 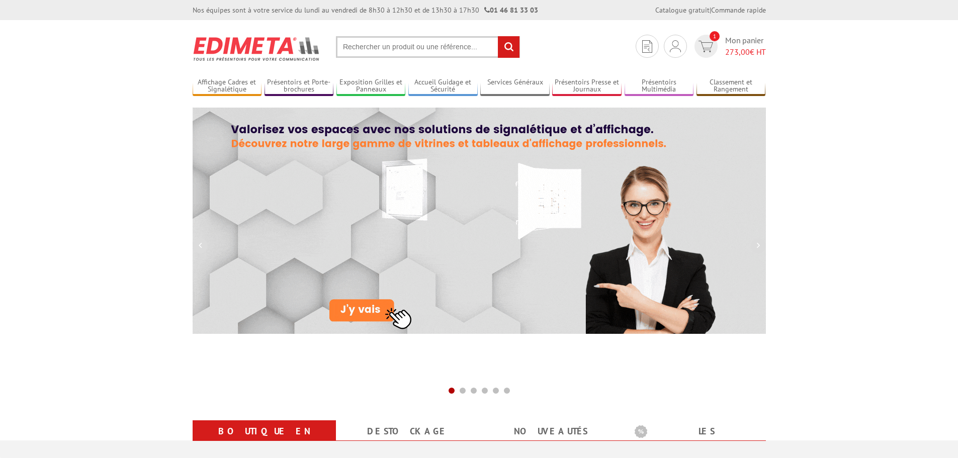 I want to click on a: Exposition Grilles et Panneaux, so click(x=371, y=86).